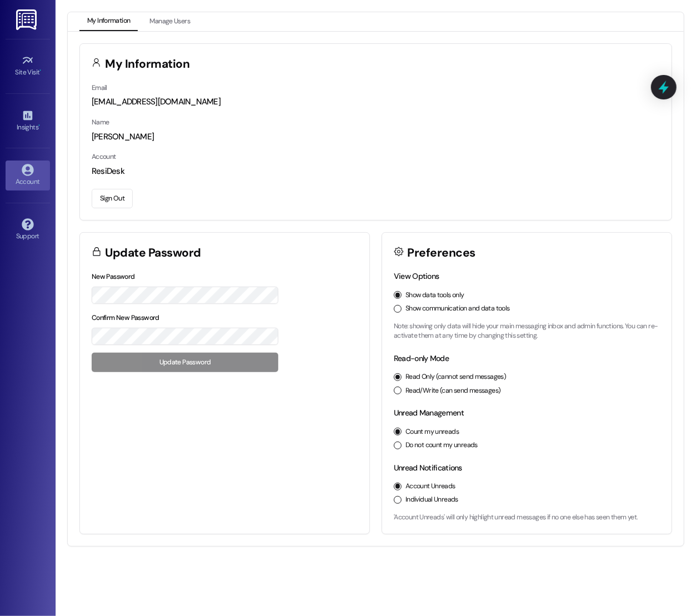  I want to click on button: Manage Users, so click(170, 21).